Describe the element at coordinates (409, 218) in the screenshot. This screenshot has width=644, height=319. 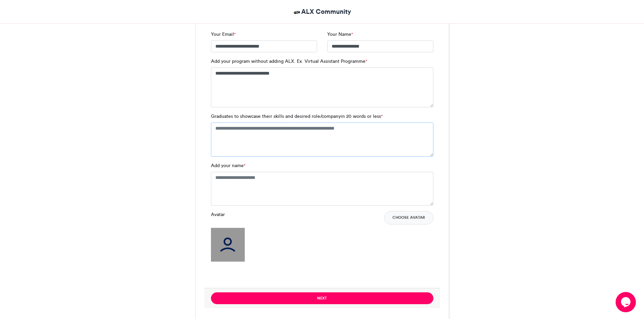
I see `button: Choose Avatar` at that location.